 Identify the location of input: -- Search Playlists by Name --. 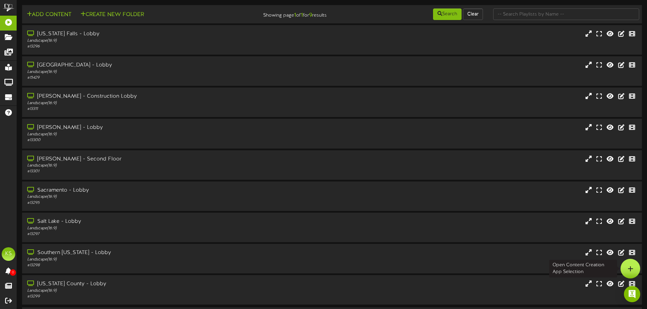
(566, 14).